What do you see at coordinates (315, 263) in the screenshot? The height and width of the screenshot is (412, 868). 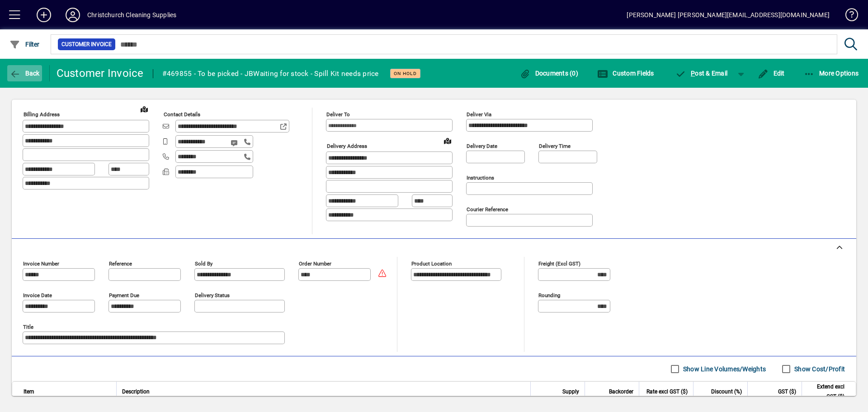 I see `mat-label: Order number` at bounding box center [315, 263].